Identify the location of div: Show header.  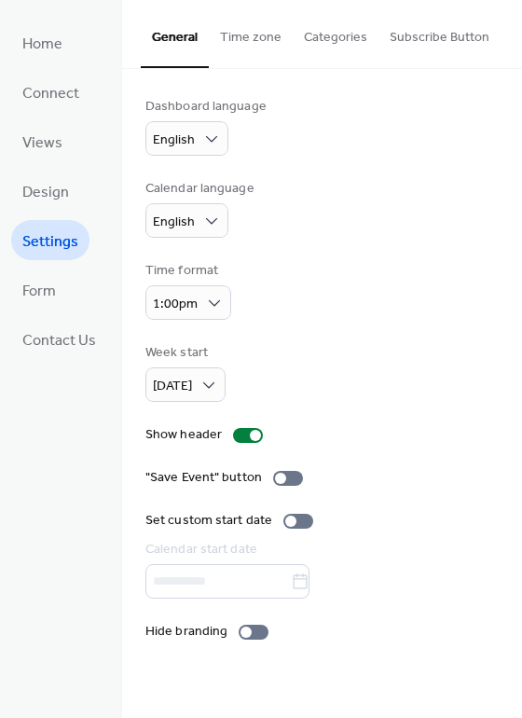
(184, 434).